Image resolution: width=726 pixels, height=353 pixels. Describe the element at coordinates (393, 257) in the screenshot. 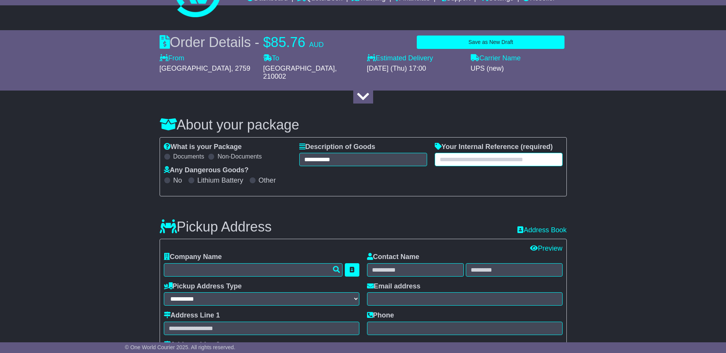

I see `label: Contact Name` at that location.